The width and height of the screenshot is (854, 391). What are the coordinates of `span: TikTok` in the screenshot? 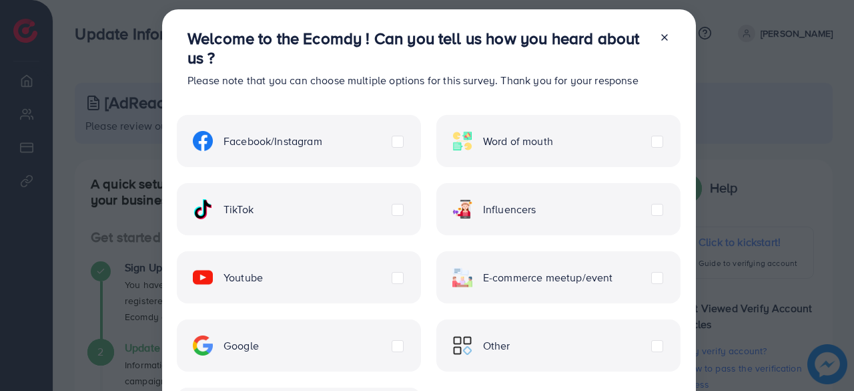 It's located at (238, 209).